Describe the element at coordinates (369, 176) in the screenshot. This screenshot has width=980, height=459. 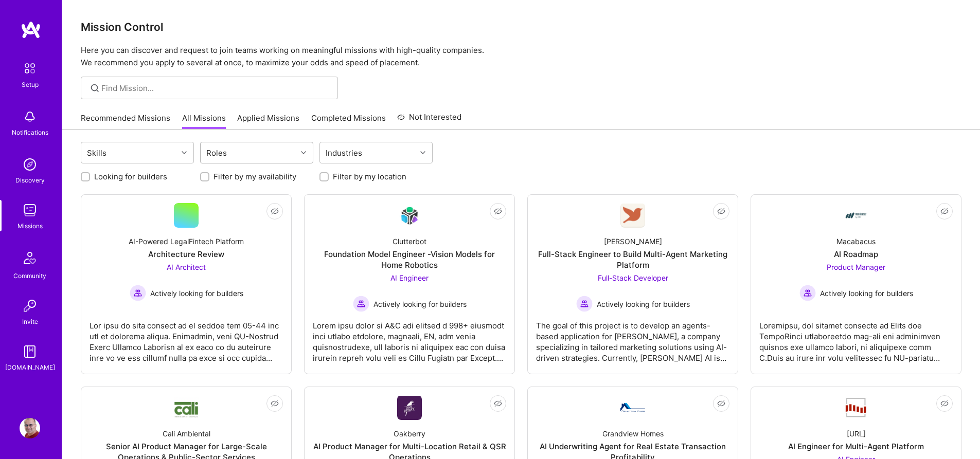
I see `label: Filter by my location` at that location.